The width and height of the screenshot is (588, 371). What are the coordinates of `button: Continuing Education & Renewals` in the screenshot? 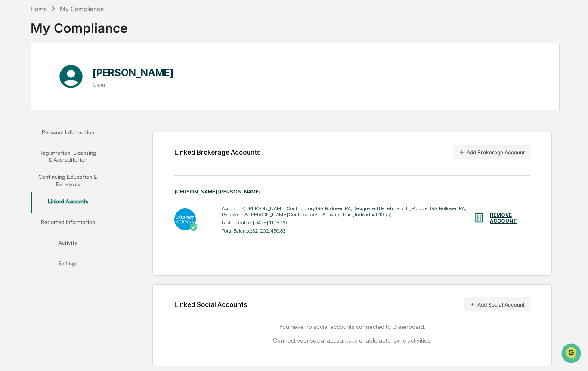 It's located at (68, 180).